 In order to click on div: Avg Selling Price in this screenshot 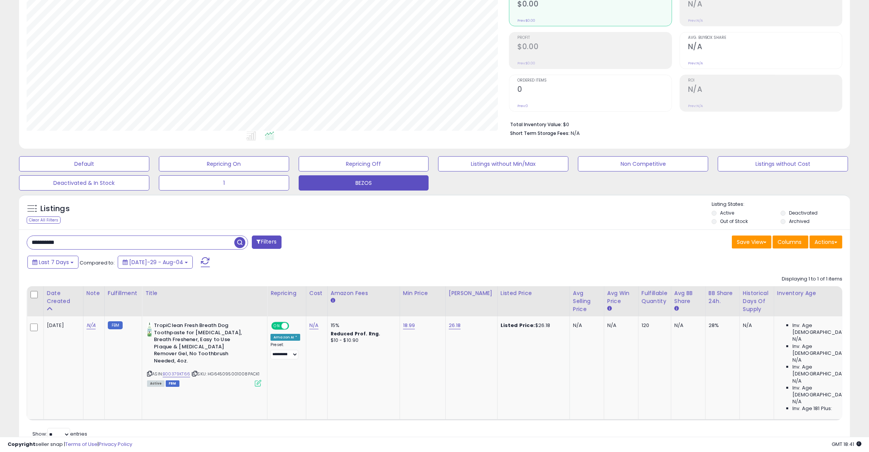, I will do `click(587, 301)`.